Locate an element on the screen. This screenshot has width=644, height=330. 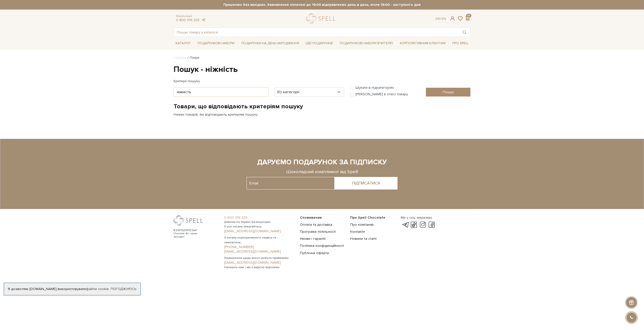
a: instagram is located at coordinates (423, 225).